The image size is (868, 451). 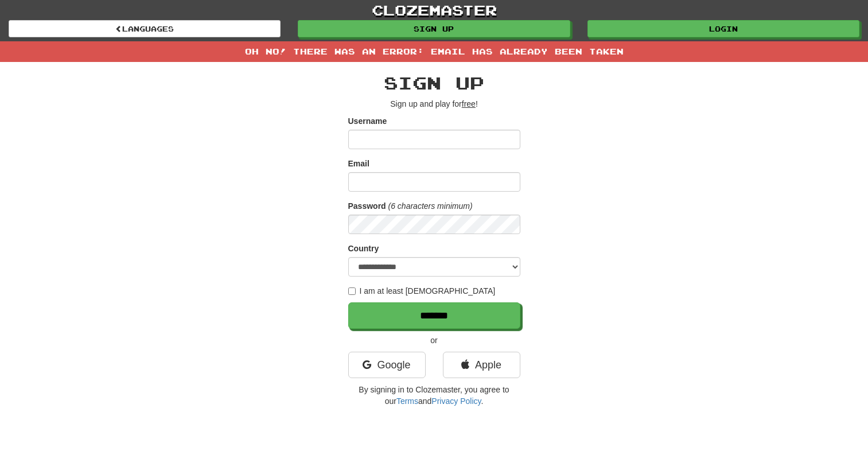 What do you see at coordinates (407, 402) in the screenshot?
I see `a: Terms` at bounding box center [407, 402].